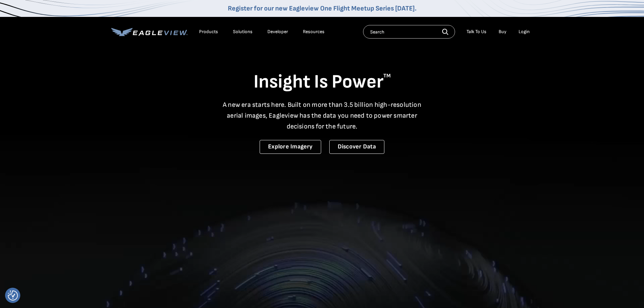  Describe the element at coordinates (209, 32) in the screenshot. I see `div: Products` at that location.